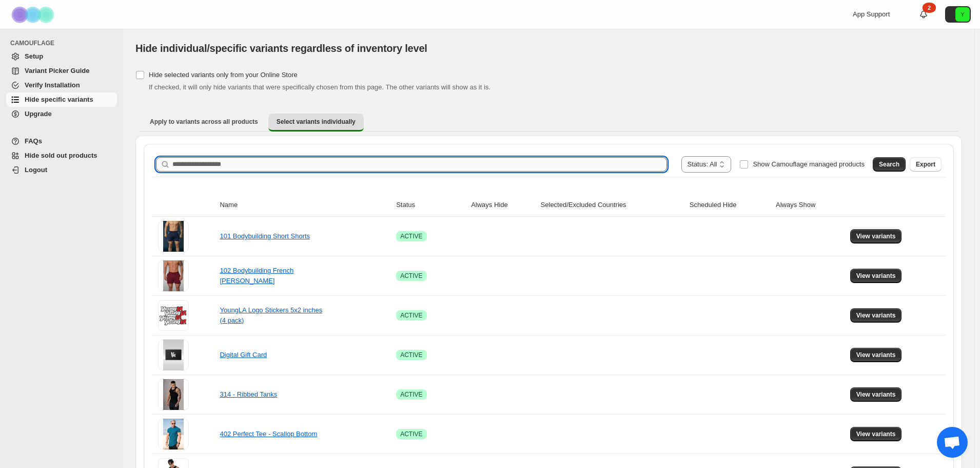 The width and height of the screenshot is (980, 468). What do you see at coordinates (204, 121) in the screenshot?
I see `span: Apply to variants across all products` at bounding box center [204, 121].